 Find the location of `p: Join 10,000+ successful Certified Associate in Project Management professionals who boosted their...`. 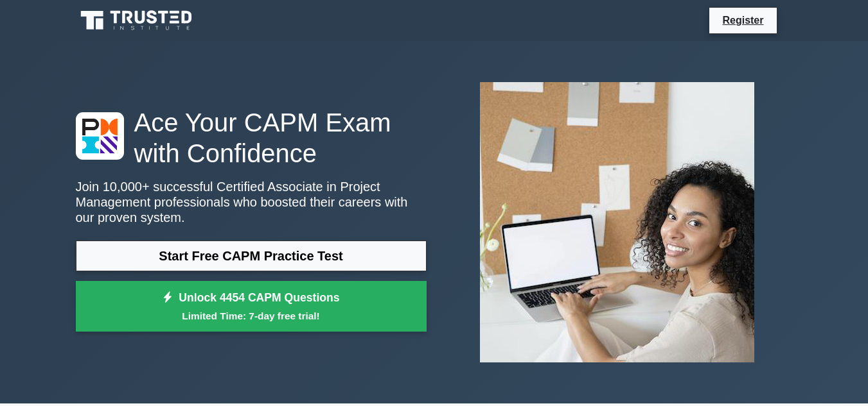

p: Join 10,000+ successful Certified Associate in Project Management professionals who boosted their... is located at coordinates (251, 202).